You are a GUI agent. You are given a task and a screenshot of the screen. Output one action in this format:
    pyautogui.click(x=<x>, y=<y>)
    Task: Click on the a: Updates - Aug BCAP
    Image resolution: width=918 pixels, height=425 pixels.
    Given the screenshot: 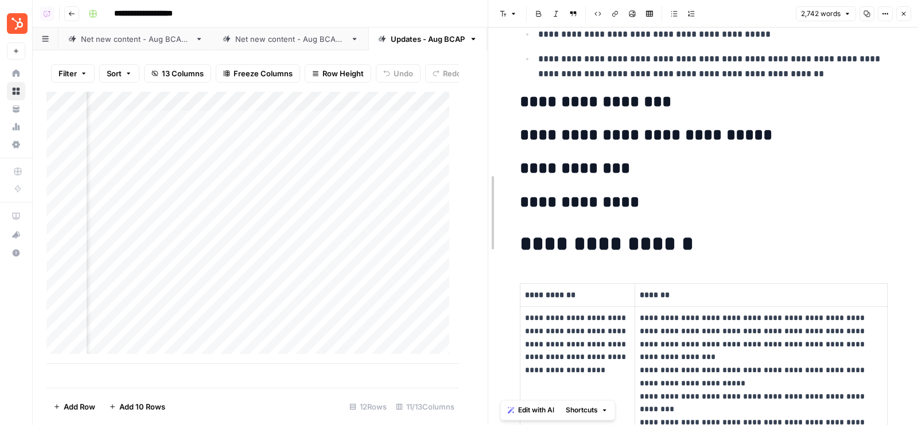 What is the action you would take?
    pyautogui.click(x=427, y=39)
    